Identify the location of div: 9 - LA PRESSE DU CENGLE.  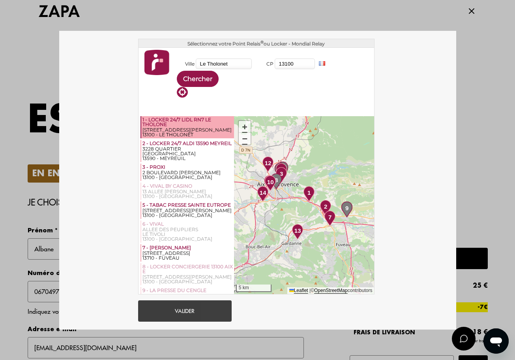
(187, 290).